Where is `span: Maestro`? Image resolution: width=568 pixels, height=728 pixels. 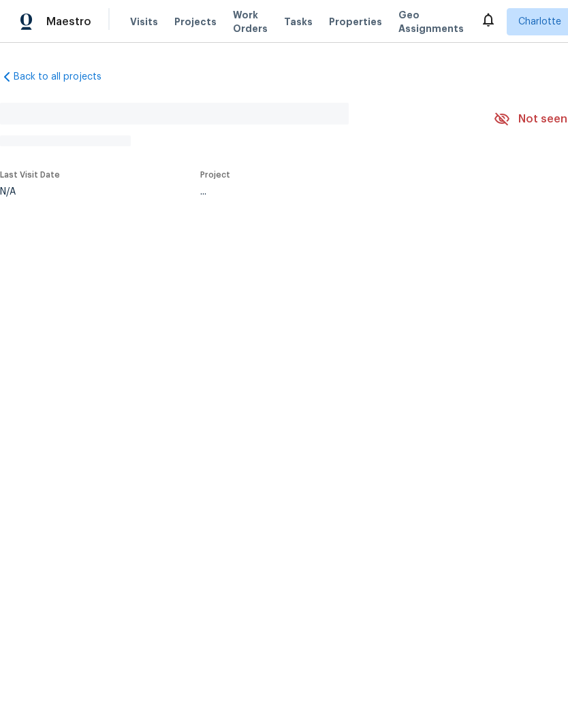 span: Maestro is located at coordinates (68, 22).